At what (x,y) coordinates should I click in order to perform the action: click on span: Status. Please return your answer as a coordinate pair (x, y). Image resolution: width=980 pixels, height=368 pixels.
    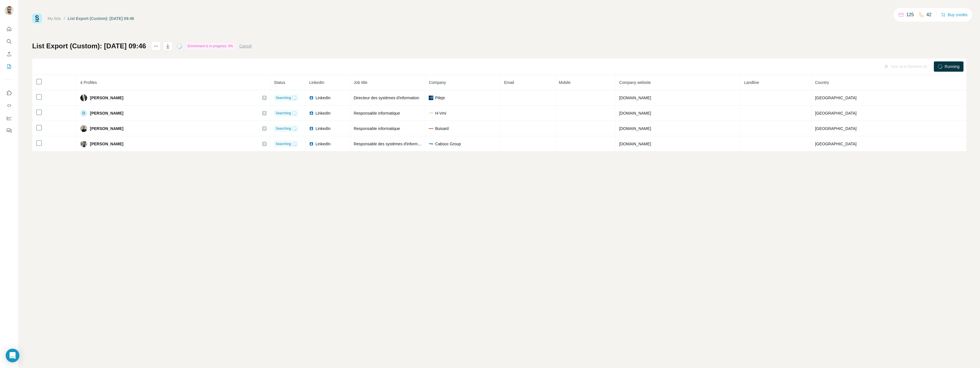
    Looking at the image, I should click on (280, 82).